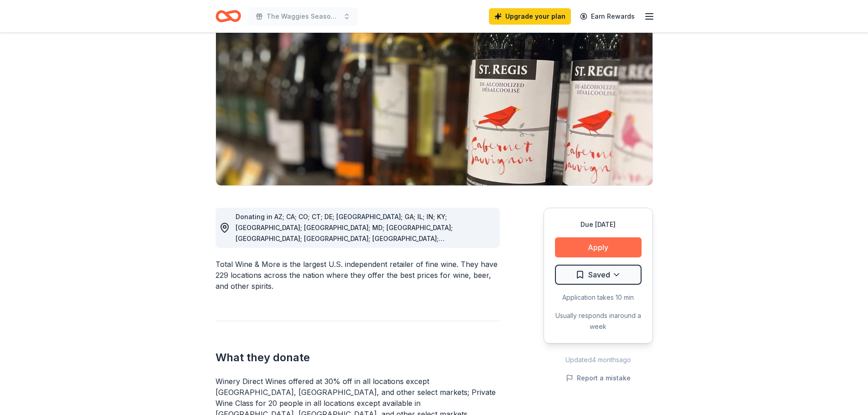 The height and width of the screenshot is (415, 868). What do you see at coordinates (358, 275) in the screenshot?
I see `div: Total Wine & More is the largest U.S. independent retailer of fine wine. They have 229 locations ...` at bounding box center [358, 275].